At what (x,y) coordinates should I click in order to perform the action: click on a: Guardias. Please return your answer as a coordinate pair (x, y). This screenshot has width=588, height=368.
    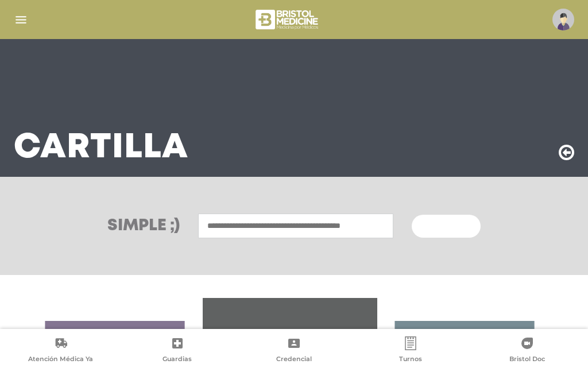
    Looking at the image, I should click on (177, 351).